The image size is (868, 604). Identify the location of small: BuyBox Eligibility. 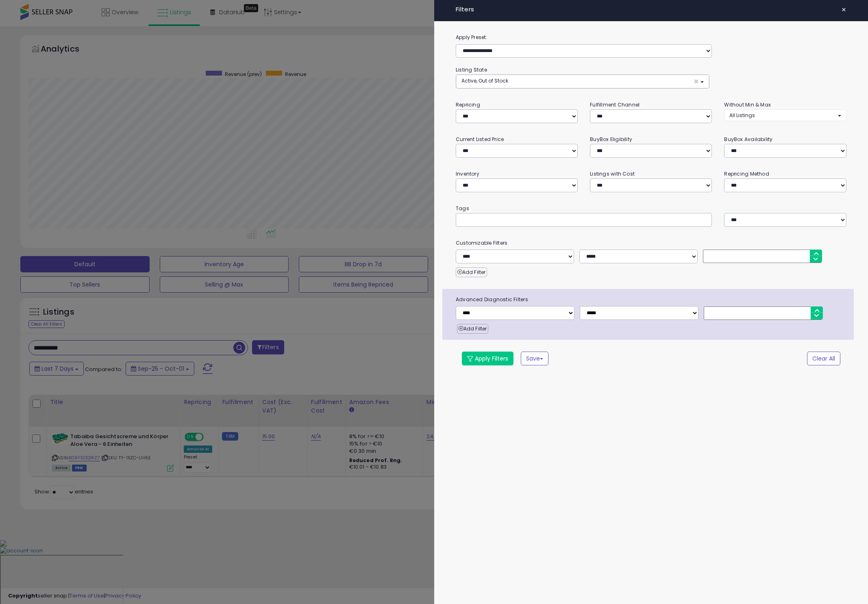
(611, 139).